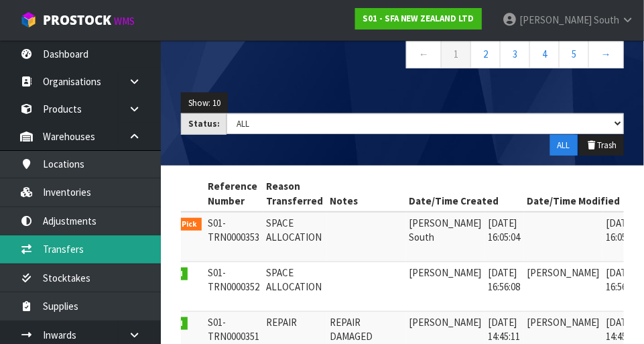 The height and width of the screenshot is (344, 644). What do you see at coordinates (204, 123) in the screenshot?
I see `strong: Status:` at bounding box center [204, 123].